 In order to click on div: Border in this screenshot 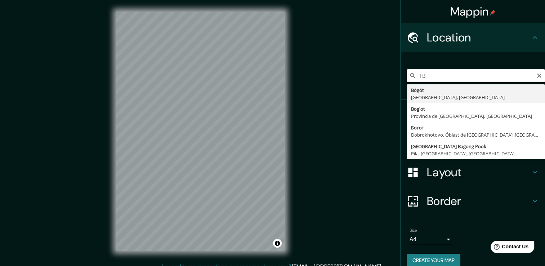, I will do `click(473, 201)`.